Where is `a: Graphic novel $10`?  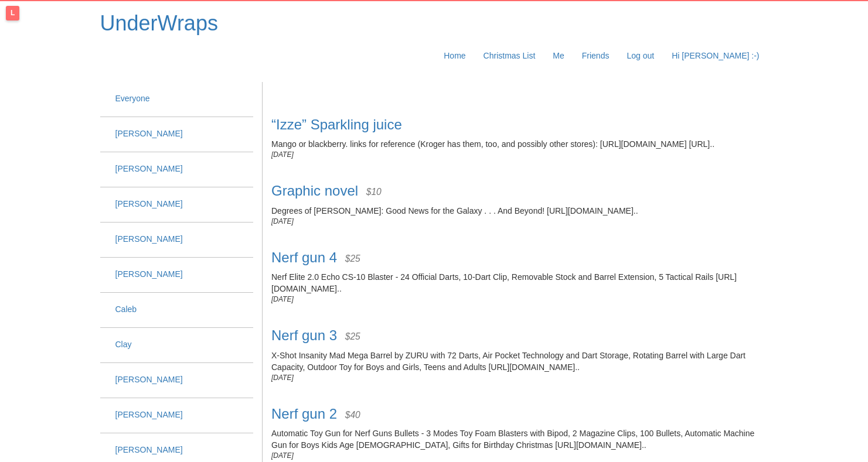
a: Graphic novel $10 is located at coordinates (520, 191).